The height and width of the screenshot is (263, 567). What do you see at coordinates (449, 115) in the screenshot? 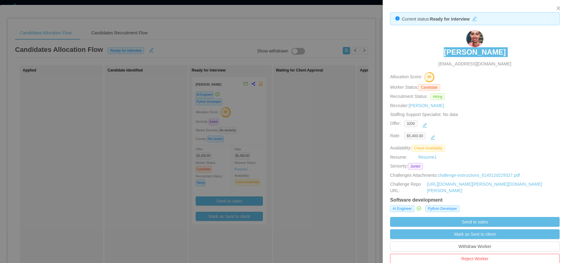
I see `span: No data` at bounding box center [449, 115].